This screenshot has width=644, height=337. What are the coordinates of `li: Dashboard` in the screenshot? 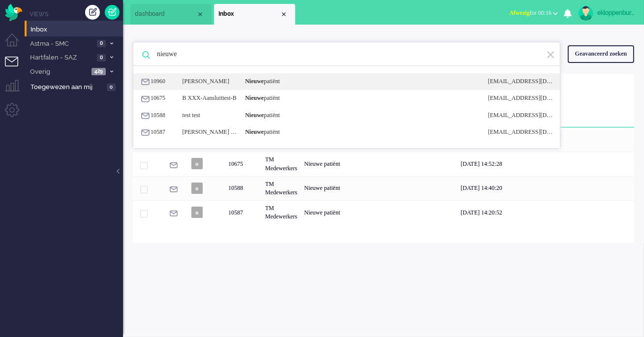 It's located at (171, 14).